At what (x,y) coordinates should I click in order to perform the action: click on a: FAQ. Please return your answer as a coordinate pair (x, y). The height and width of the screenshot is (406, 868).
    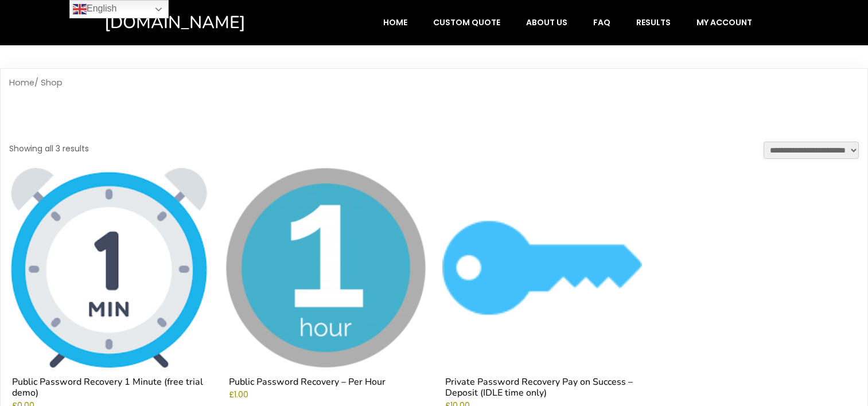
    Looking at the image, I should click on (602, 23).